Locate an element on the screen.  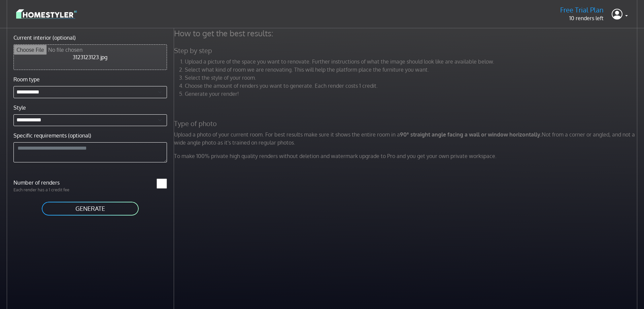
p: To make 100% private high quality renders without deletion and watermark upgrade to Pro and you g... is located at coordinates (406, 156).